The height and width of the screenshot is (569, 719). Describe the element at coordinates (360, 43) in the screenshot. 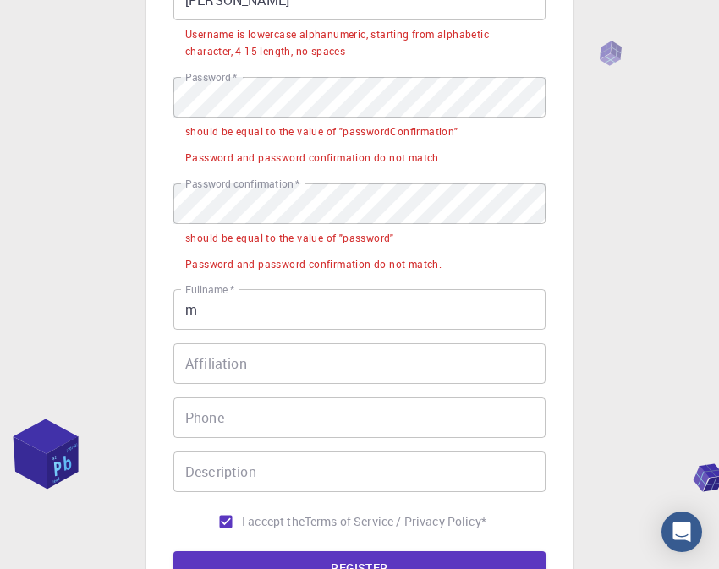

I see `div: Username is lowercase alphanumeric, starting from alphabetic character, 4-15 length, no spaces` at that location.